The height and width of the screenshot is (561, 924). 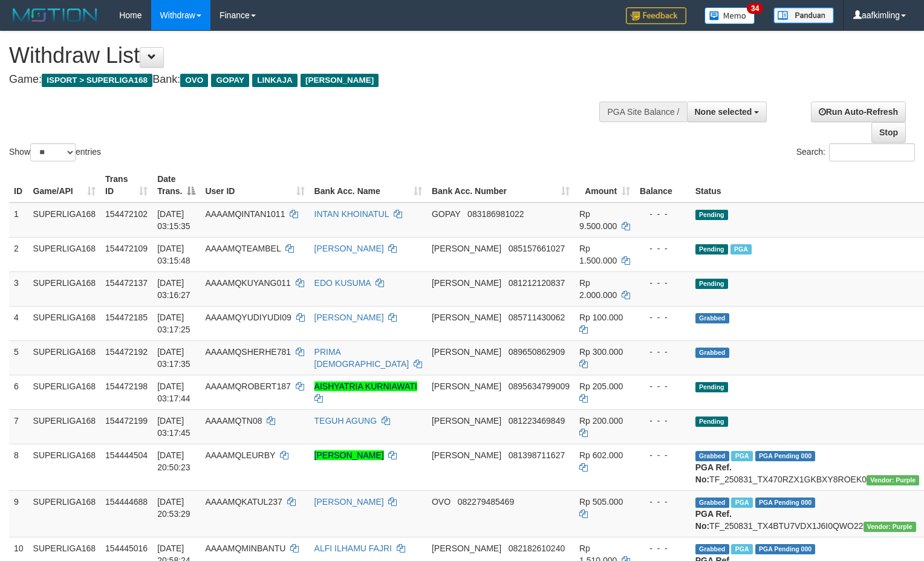 I want to click on span: AAAAMQKUYANG011, so click(x=247, y=283).